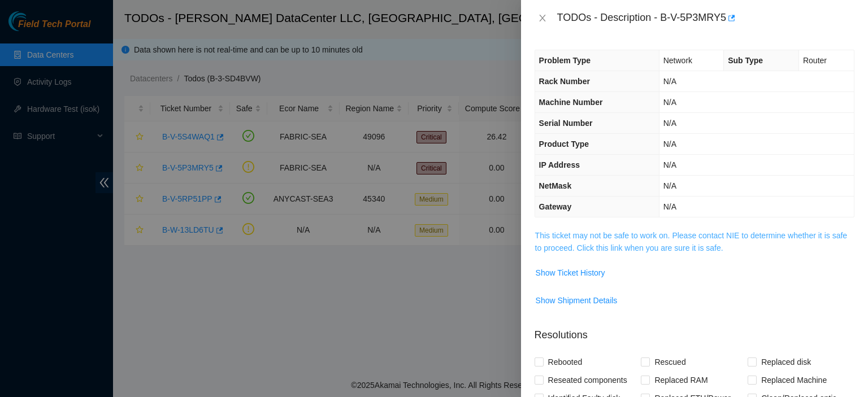 This screenshot has height=397, width=868. Describe the element at coordinates (576, 301) in the screenshot. I see `button: Show Shipment Details` at that location.